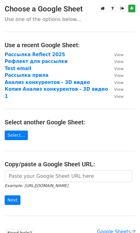  I want to click on a: Рассылка прила, so click(27, 75).